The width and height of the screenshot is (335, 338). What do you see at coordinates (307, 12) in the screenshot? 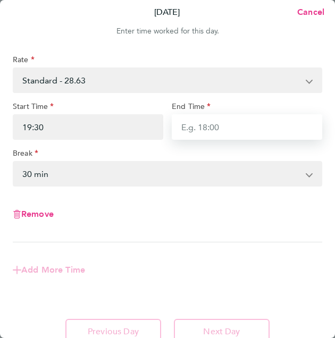
I see `button: Cancel` at bounding box center [307, 12].